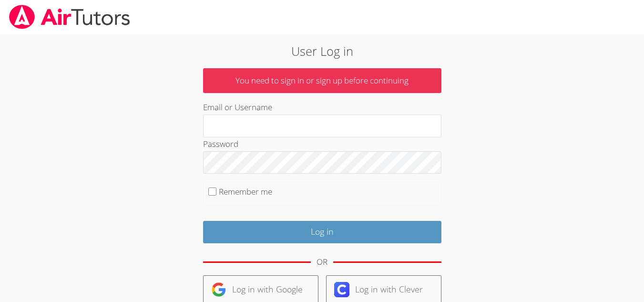 This screenshot has height=302, width=644. Describe the element at coordinates (322, 262) in the screenshot. I see `div: OR` at that location.